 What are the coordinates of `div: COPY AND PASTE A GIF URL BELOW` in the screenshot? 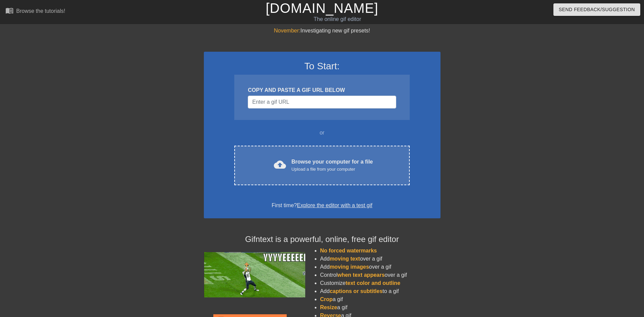 It's located at (322, 90).